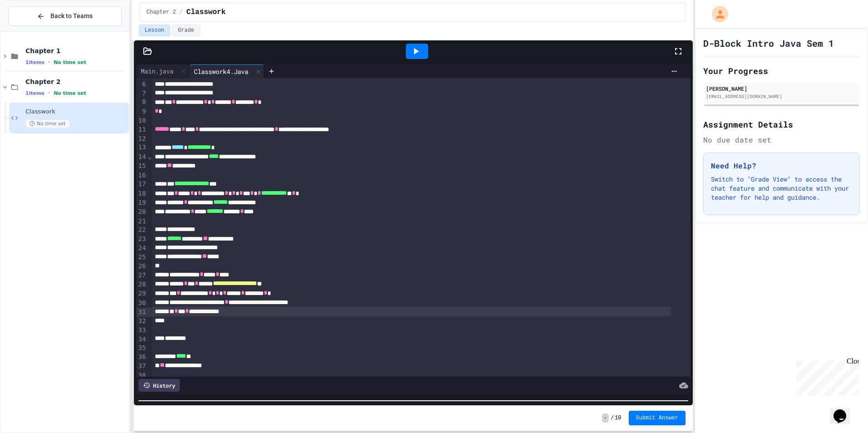 Image resolution: width=868 pixels, height=433 pixels. What do you see at coordinates (657, 418) in the screenshot?
I see `span: Submit Answer` at bounding box center [657, 418].